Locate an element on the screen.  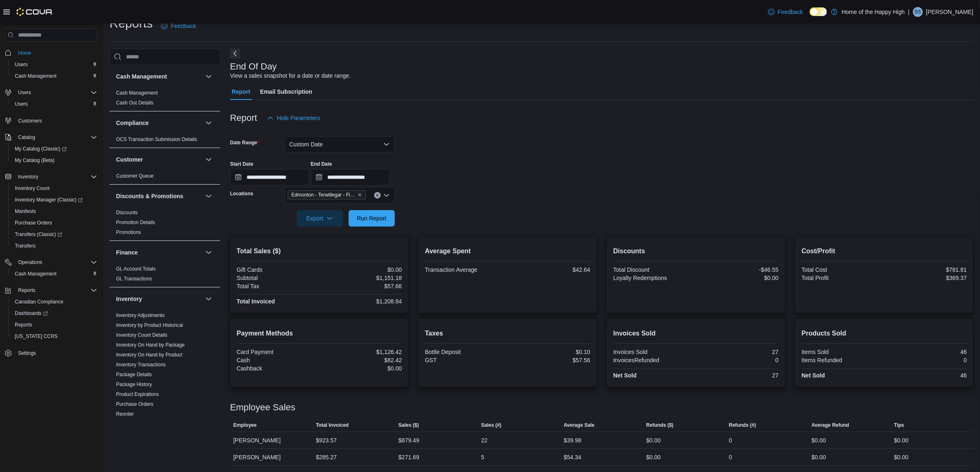
div: $879.49 is located at coordinates (409, 441).